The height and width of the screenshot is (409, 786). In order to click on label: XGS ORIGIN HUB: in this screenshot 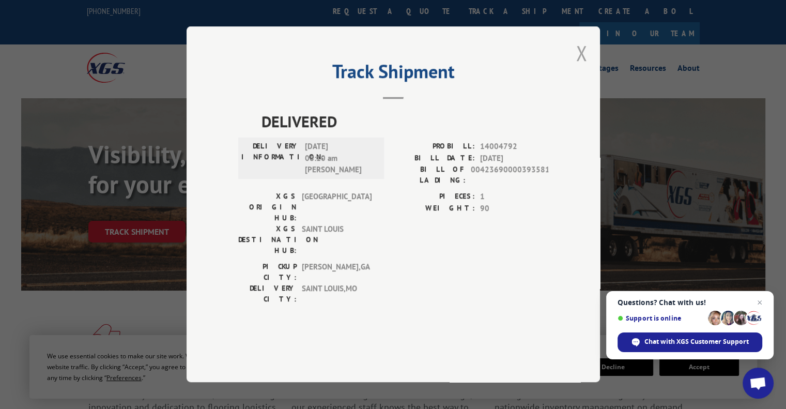, I will do `click(267, 207)`.